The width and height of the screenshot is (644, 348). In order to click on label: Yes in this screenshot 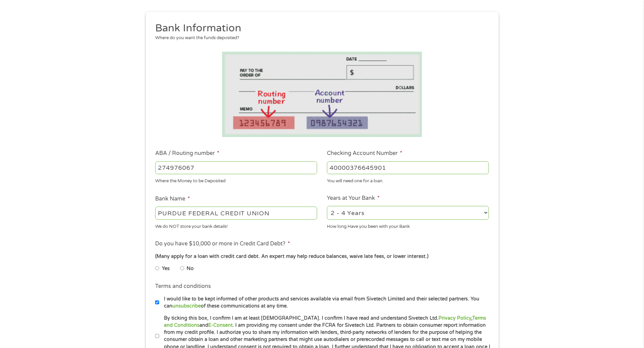, I will do `click(165, 269)`.